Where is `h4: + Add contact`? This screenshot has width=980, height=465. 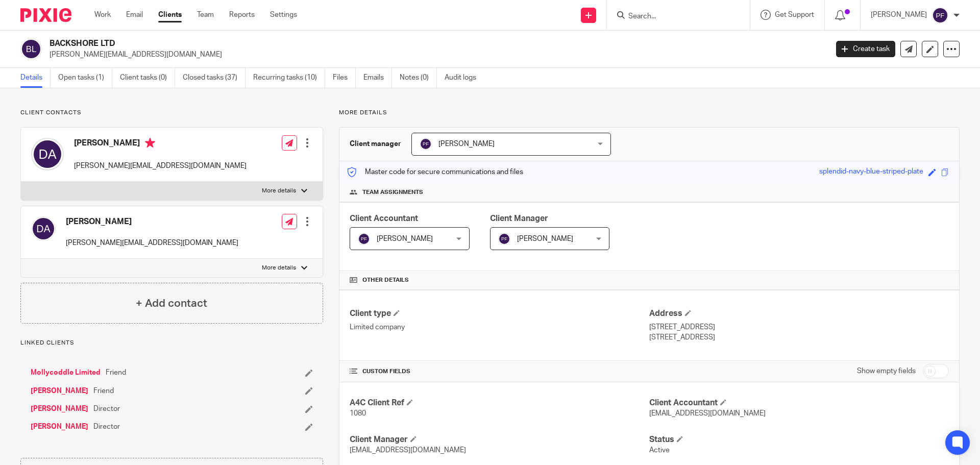
h4: + Add contact is located at coordinates (172, 303).